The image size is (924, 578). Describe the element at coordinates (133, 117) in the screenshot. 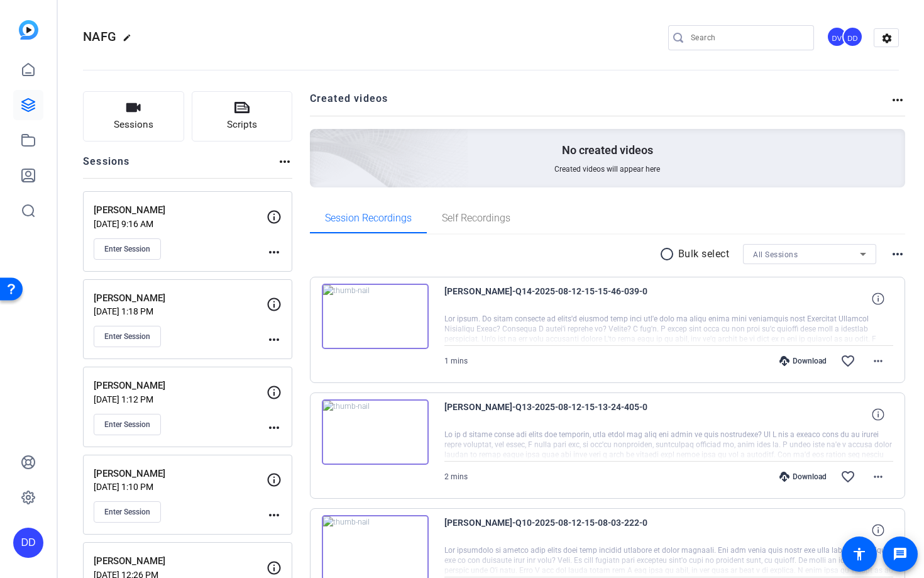

I see `button: Sessions` at that location.